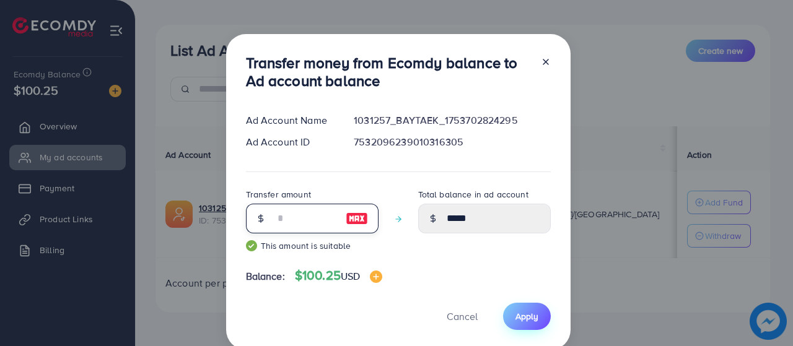 Image resolution: width=793 pixels, height=346 pixels. I want to click on span: Cancel, so click(462, 316).